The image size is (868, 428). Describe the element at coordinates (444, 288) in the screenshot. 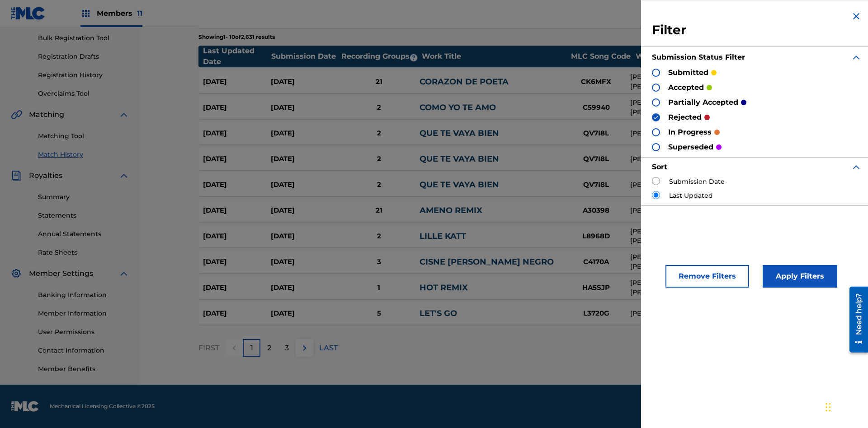

I see `a: HOT REMIX` at that location.